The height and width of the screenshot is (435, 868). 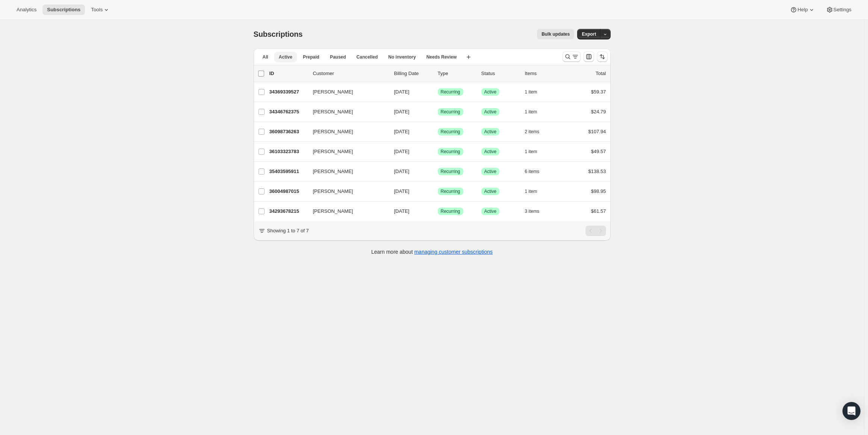 I want to click on span: All, so click(x=265, y=57).